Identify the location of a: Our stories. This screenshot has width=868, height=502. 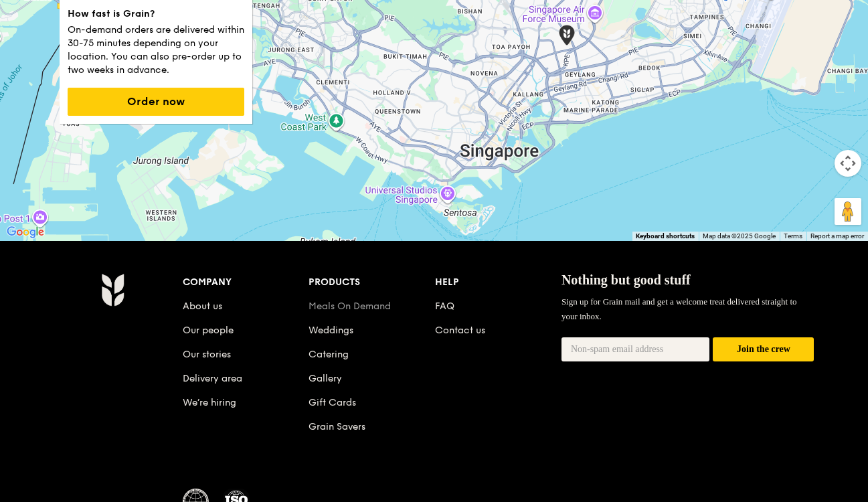
(207, 354).